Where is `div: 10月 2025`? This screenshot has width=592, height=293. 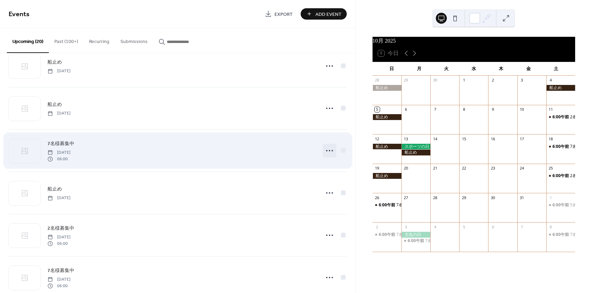
div: 10月 2025 is located at coordinates (474, 41).